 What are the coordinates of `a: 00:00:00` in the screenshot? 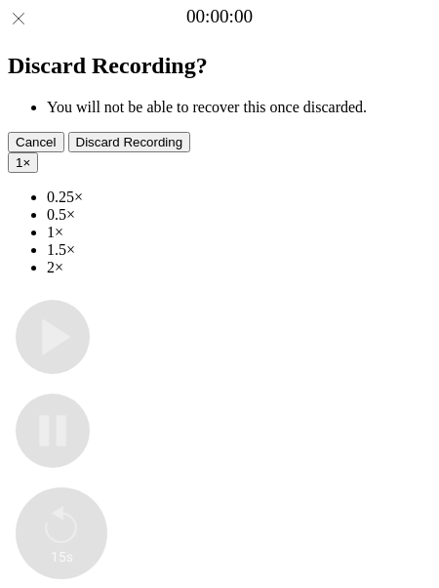 It's located at (220, 17).